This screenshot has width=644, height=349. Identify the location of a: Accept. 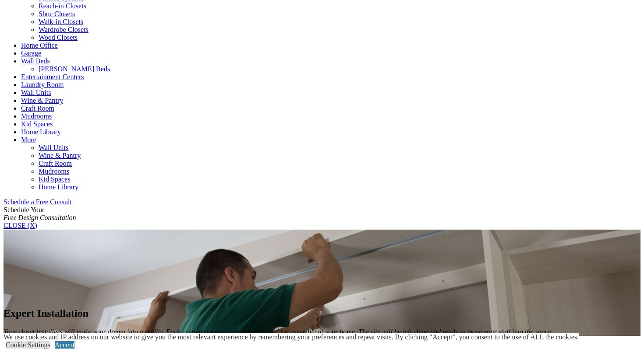
(65, 345).